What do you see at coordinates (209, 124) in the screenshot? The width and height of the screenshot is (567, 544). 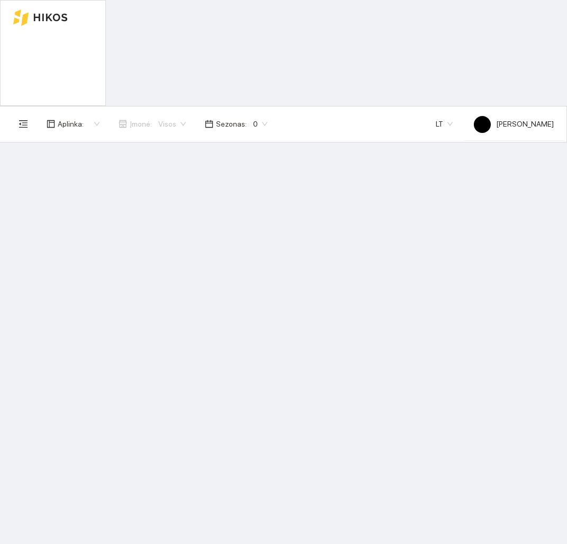 I see `span: calendar` at bounding box center [209, 124].